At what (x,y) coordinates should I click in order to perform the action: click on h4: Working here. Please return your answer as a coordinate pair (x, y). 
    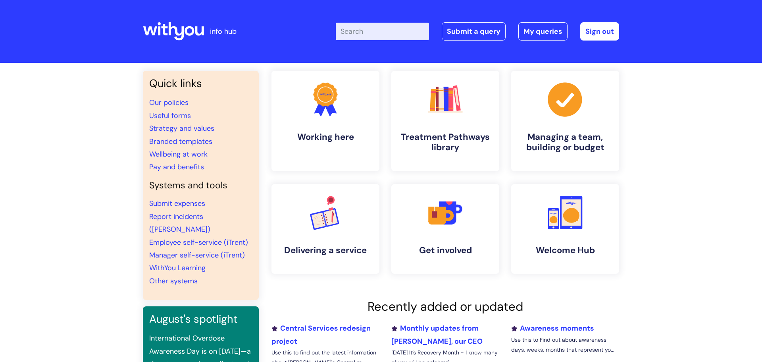
    Looking at the image, I should click on (325, 137).